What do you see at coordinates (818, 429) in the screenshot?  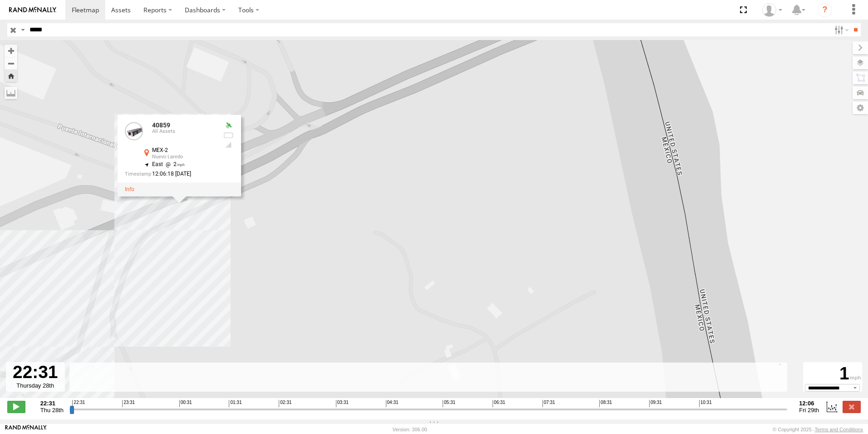 I see `div: © Copyright 2025 -` at bounding box center [818, 429].